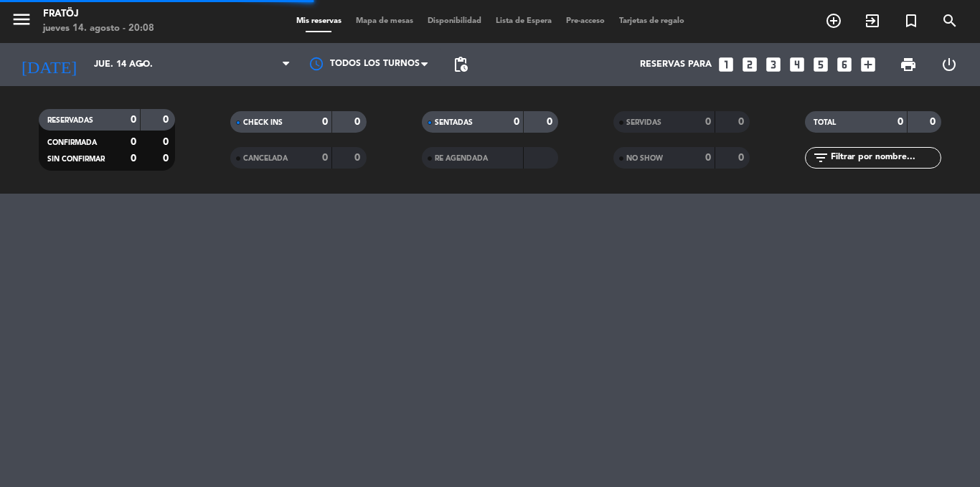 The height and width of the screenshot is (487, 980). Describe the element at coordinates (462, 158) in the screenshot. I see `span: RE AGENDADA` at that location.